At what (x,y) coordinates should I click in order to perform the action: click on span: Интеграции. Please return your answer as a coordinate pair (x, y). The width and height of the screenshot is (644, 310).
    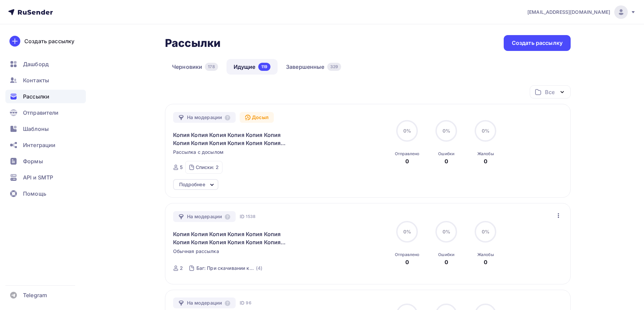
    Looking at the image, I should click on (39, 145).